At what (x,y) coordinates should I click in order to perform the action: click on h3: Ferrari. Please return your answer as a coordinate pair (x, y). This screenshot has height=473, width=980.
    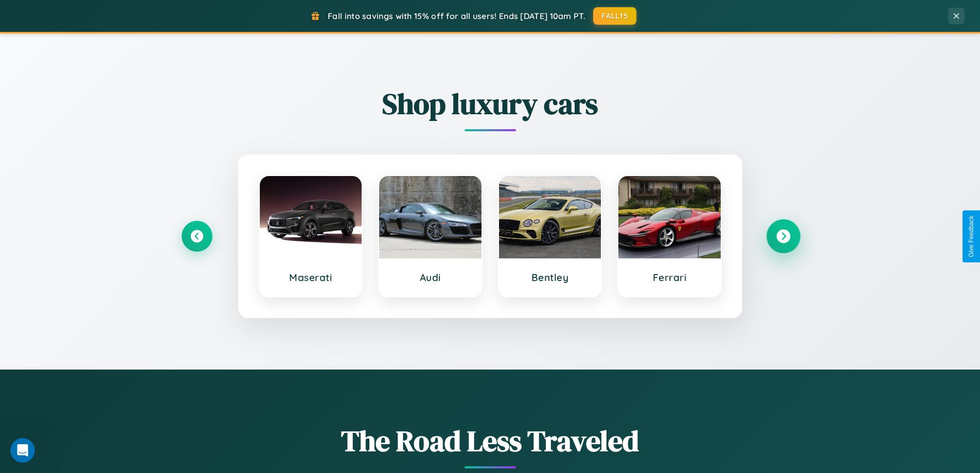
    Looking at the image, I should click on (669, 277).